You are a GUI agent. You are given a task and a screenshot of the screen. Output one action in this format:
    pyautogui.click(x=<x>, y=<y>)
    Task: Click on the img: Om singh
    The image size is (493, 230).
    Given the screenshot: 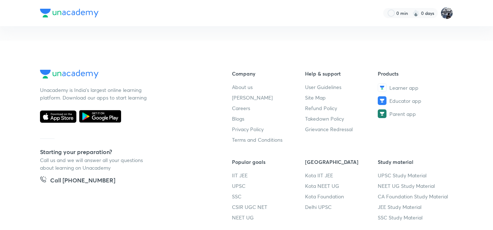 What is the action you would take?
    pyautogui.click(x=446, y=13)
    